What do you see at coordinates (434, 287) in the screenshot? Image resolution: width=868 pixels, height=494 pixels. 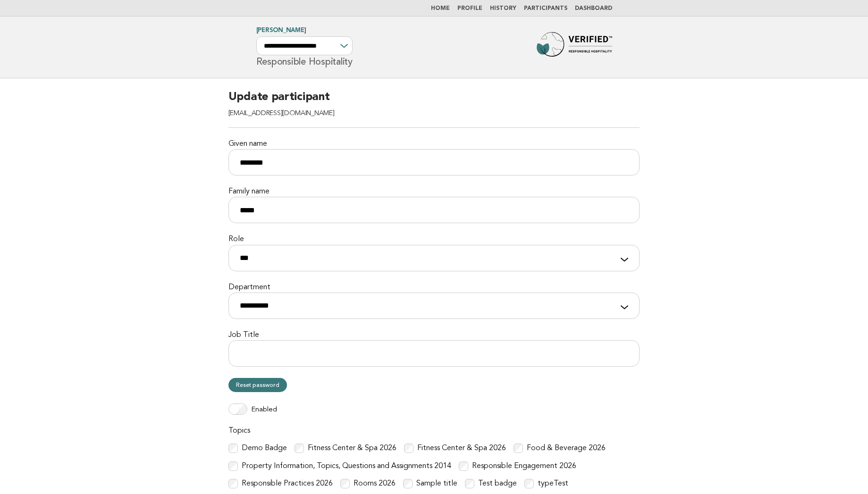 I see `label: Department` at bounding box center [434, 287].